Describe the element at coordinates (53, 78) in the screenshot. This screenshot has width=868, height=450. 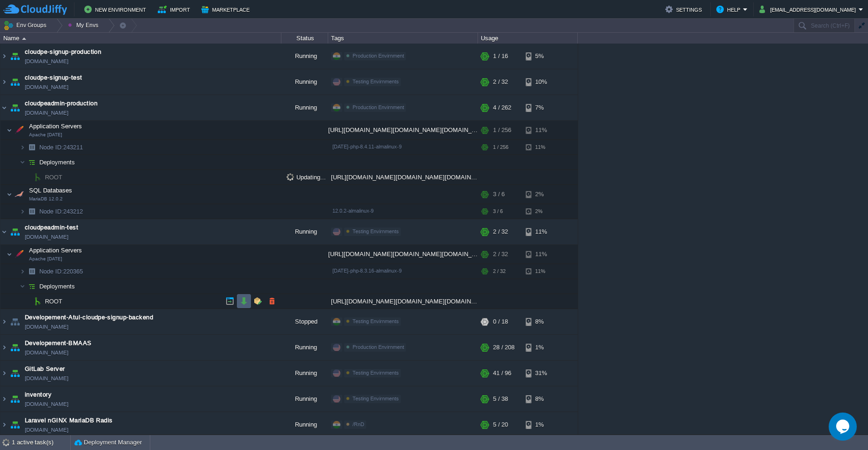
I see `a: cloudpe-signup-test` at that location.